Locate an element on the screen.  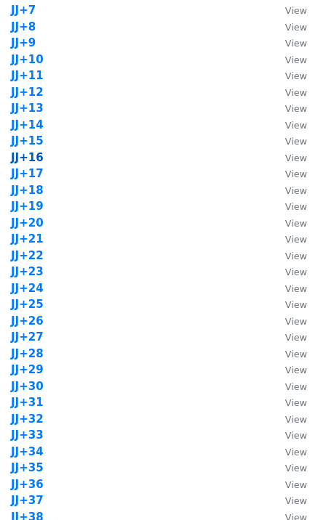
strong: JJ+8 is located at coordinates (23, 27).